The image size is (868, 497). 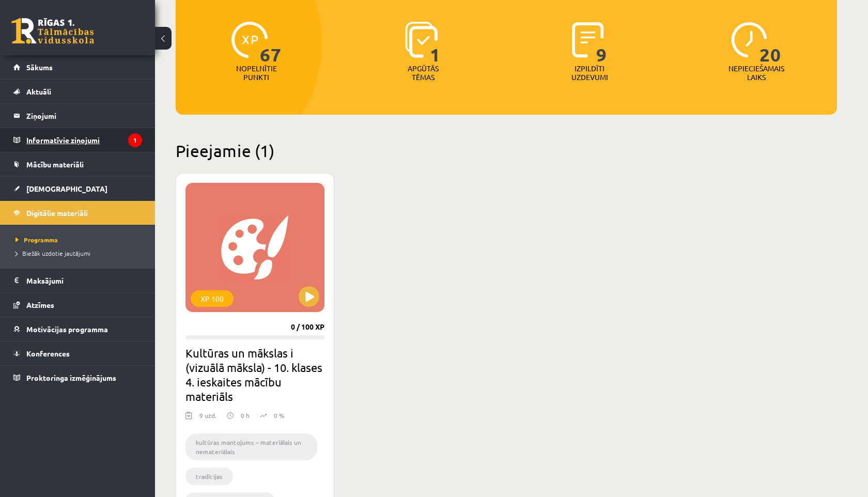 What do you see at coordinates (245, 415) in the screenshot?
I see `p: 0 h` at bounding box center [245, 415].